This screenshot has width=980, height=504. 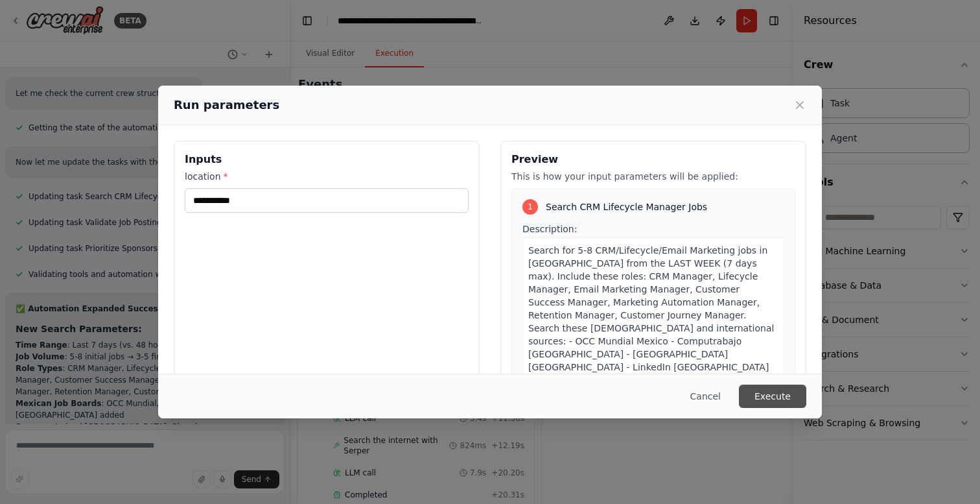 I want to click on h3: Inputs, so click(x=327, y=160).